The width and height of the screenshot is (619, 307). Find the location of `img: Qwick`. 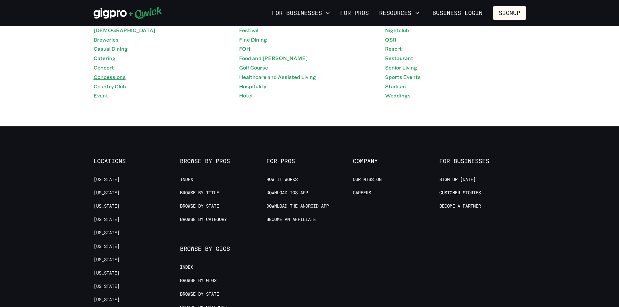

img: Qwick is located at coordinates (128, 13).